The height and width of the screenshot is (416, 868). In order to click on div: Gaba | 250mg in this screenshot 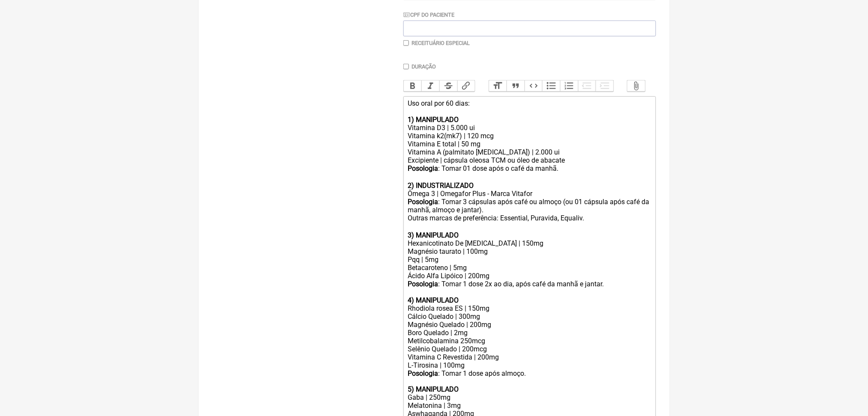, I will do `click(529, 398)`.